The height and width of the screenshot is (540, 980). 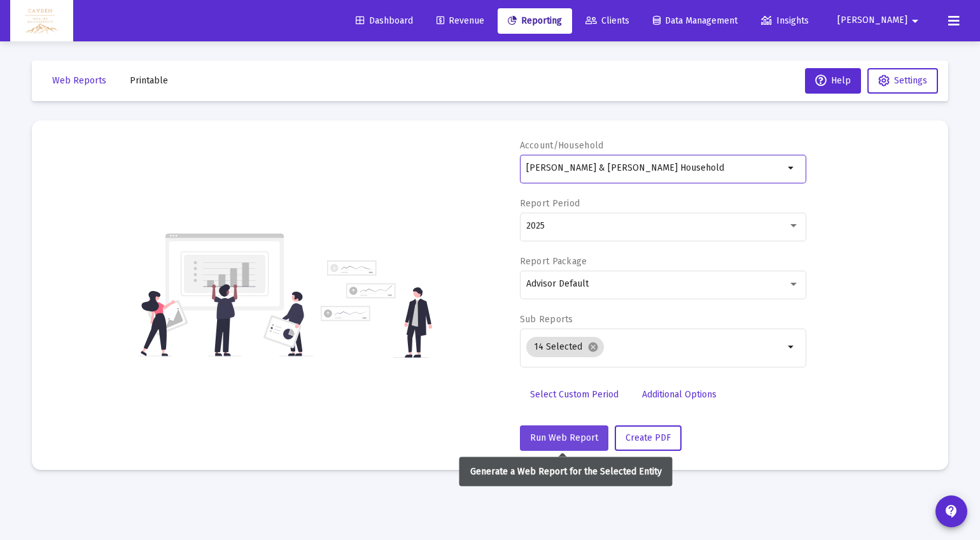 I want to click on mat-chip: 14 Selected, so click(x=565, y=347).